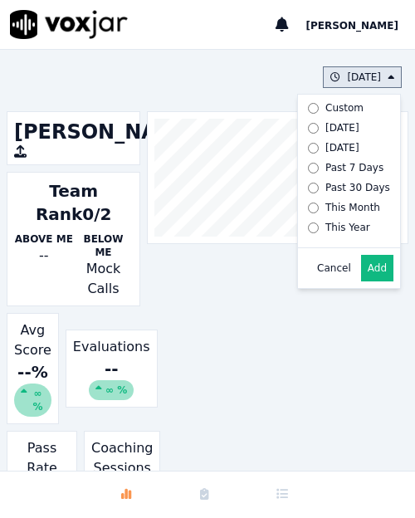 The image size is (415, 518). Describe the element at coordinates (104, 246) in the screenshot. I see `p: Below Me` at that location.